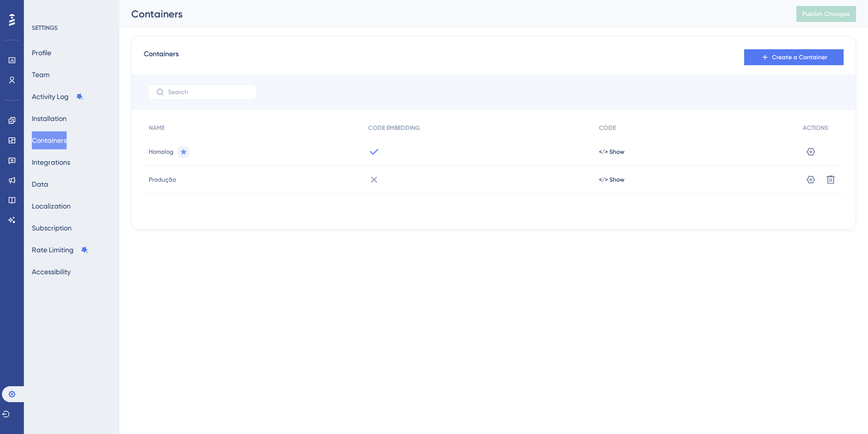 Image resolution: width=868 pixels, height=434 pixels. What do you see at coordinates (41, 52) in the screenshot?
I see `button: Profile` at bounding box center [41, 52].